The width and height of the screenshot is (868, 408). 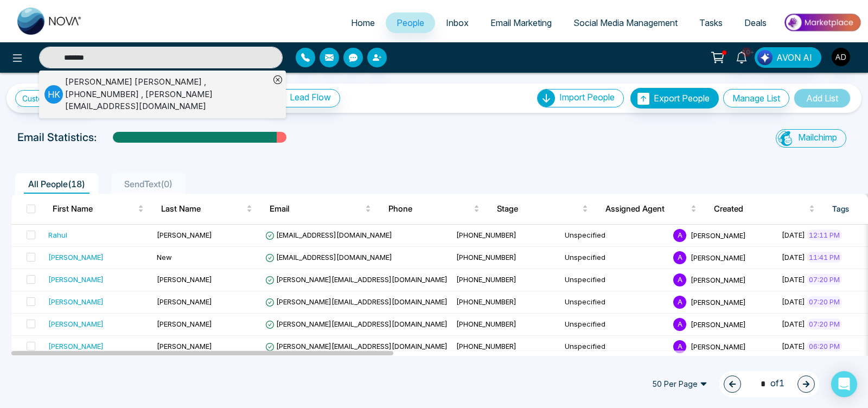 I want to click on span: 11:41 PM, so click(x=824, y=257).